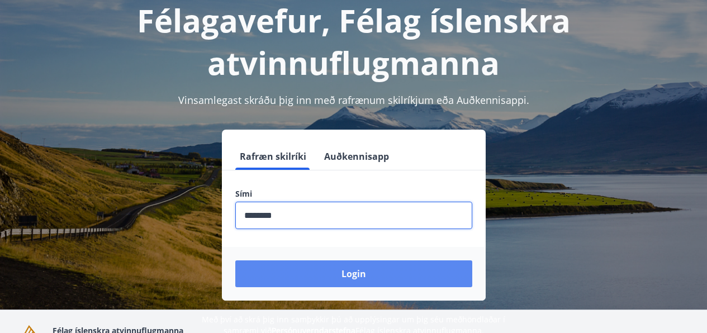 Image resolution: width=707 pixels, height=333 pixels. What do you see at coordinates (354, 100) in the screenshot?
I see `span: Vinsamlegast skráðu þig inn með rafrænum skilríkjum eða Auðkennisappi.` at bounding box center [354, 100].